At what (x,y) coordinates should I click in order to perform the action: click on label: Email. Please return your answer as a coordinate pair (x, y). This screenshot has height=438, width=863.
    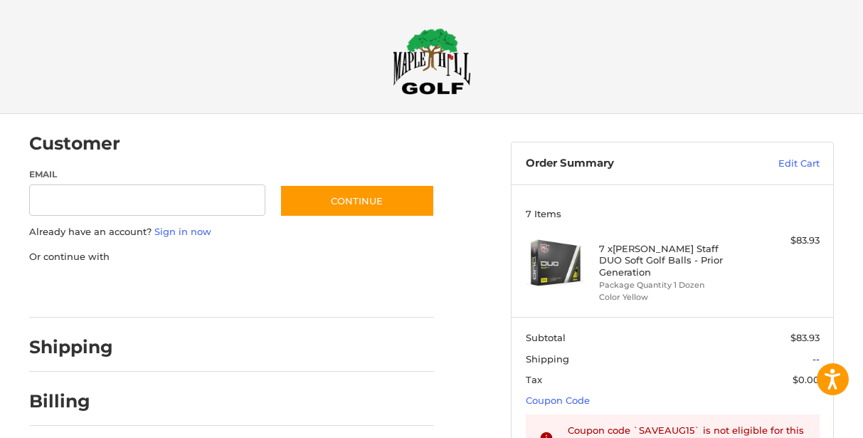
    Looking at the image, I should click on (147, 174).